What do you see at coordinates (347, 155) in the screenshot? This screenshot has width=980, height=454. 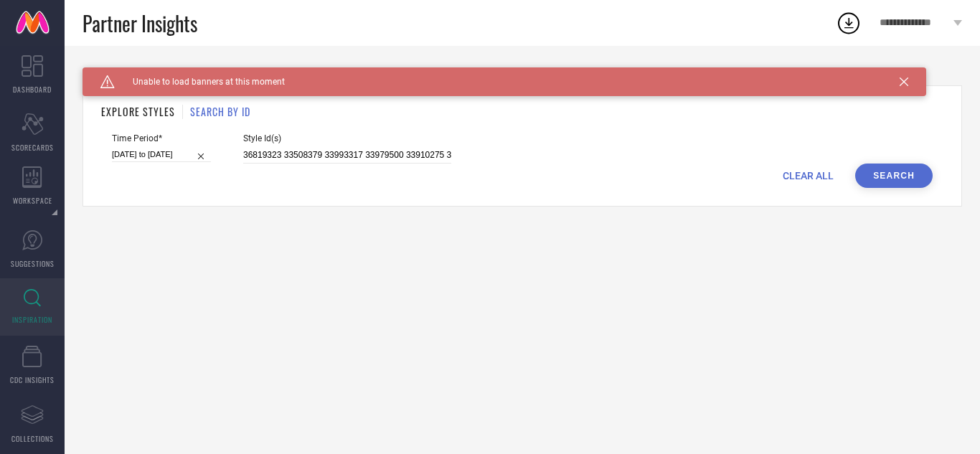 I see `input: Enter comma separated style ids e.g. 12345, 67890` at bounding box center [347, 155].